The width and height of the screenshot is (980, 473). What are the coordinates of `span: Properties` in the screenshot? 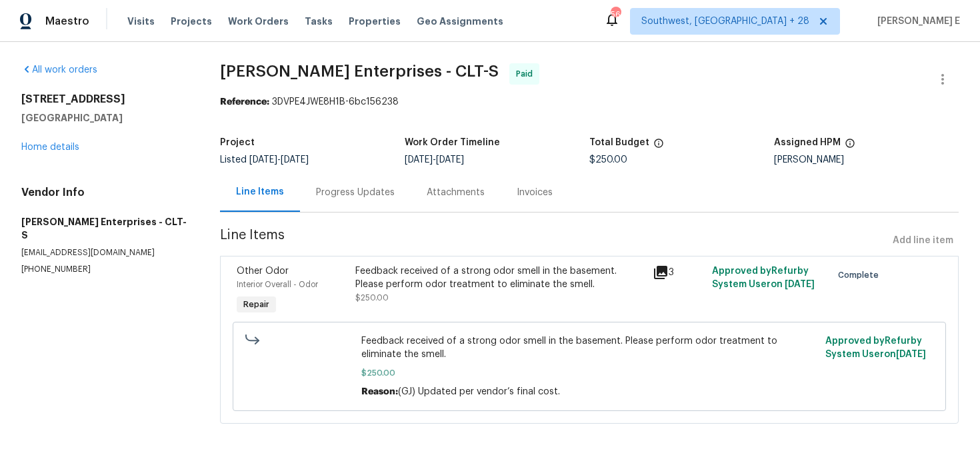 It's located at (375, 21).